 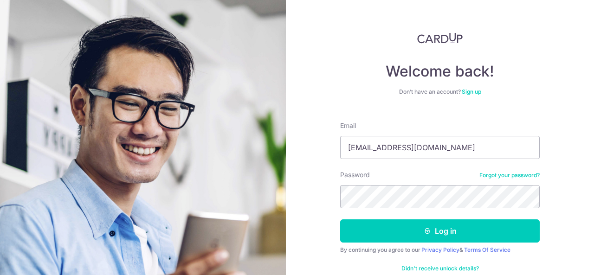 I want to click on div: By continuing you agree to our &, so click(x=440, y=250).